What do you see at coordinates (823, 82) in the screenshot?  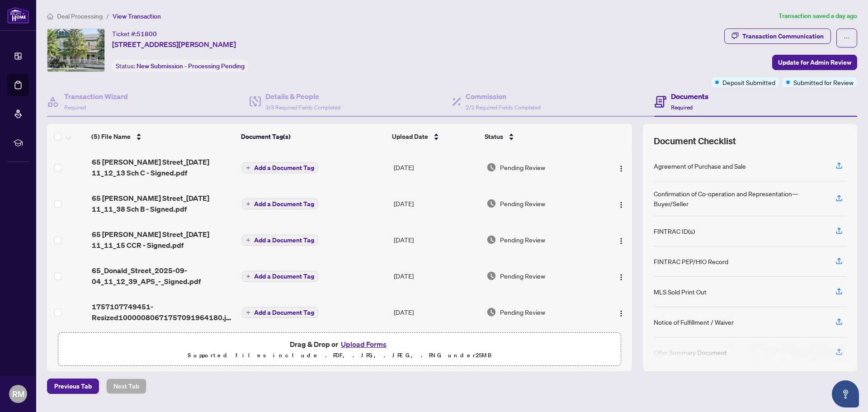 I see `span: Submitted for Review` at bounding box center [823, 82].